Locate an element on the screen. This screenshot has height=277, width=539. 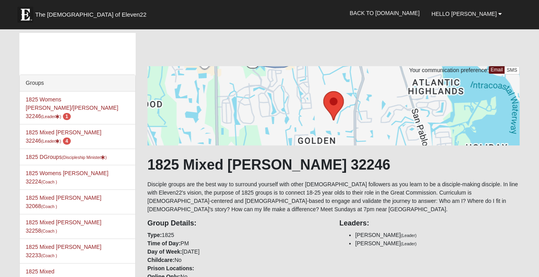
h4: Leaders: is located at coordinates (430, 223).